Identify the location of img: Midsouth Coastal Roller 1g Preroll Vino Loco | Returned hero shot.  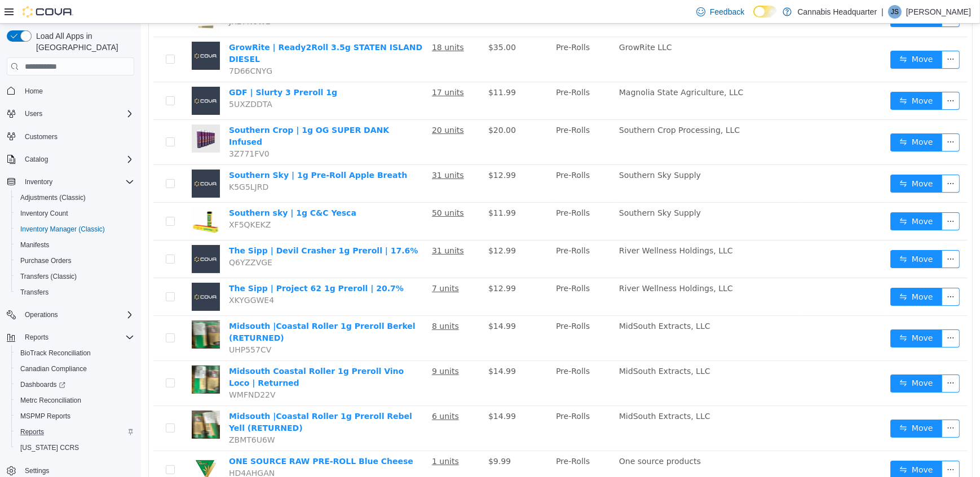
(64, 356).